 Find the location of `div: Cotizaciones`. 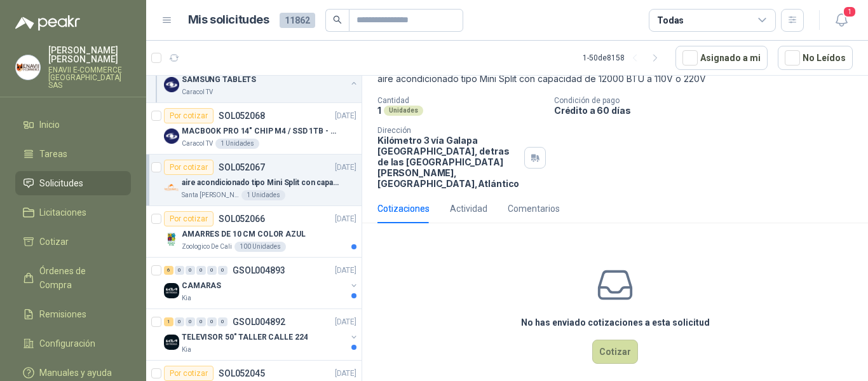

div: Cotizaciones is located at coordinates (403, 208).